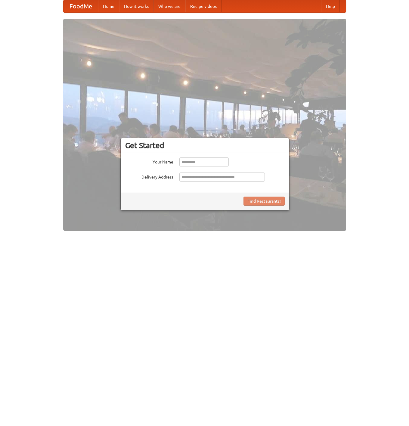 The image size is (409, 426). I want to click on h3: Get Started, so click(205, 145).